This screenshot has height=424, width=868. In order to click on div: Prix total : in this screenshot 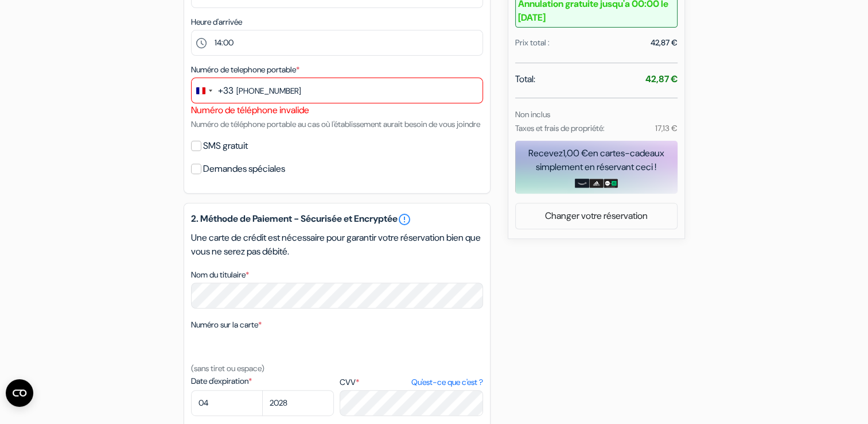, I will do `click(533, 42)`.